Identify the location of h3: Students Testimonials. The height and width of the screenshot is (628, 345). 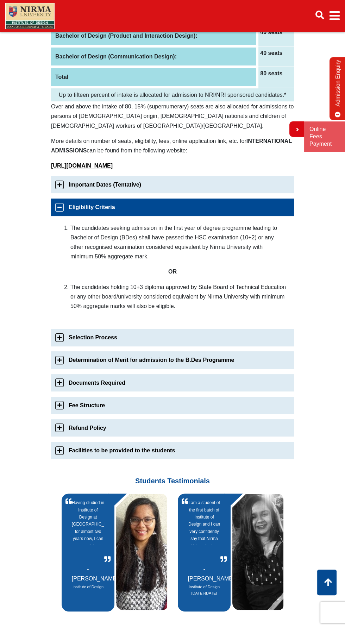
(172, 474).